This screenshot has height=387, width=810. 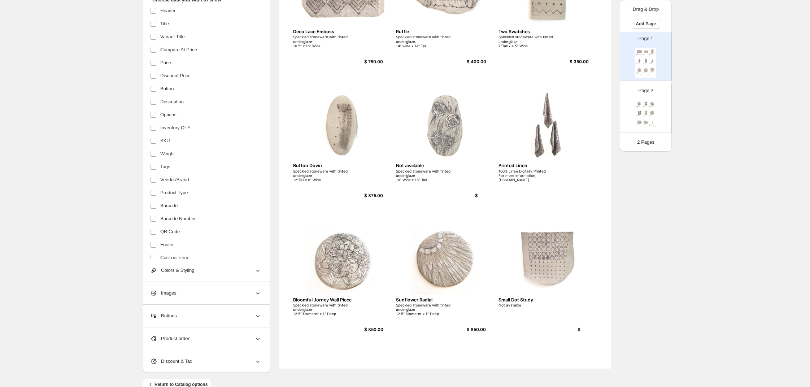 What do you see at coordinates (645, 125) in the screenshot?
I see `div: Zebra Garden 2` at bounding box center [645, 125].